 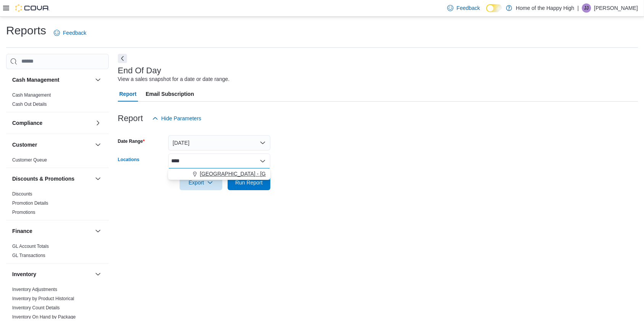 What do you see at coordinates (263, 161) in the screenshot?
I see `button: Close list of options` at bounding box center [263, 161].